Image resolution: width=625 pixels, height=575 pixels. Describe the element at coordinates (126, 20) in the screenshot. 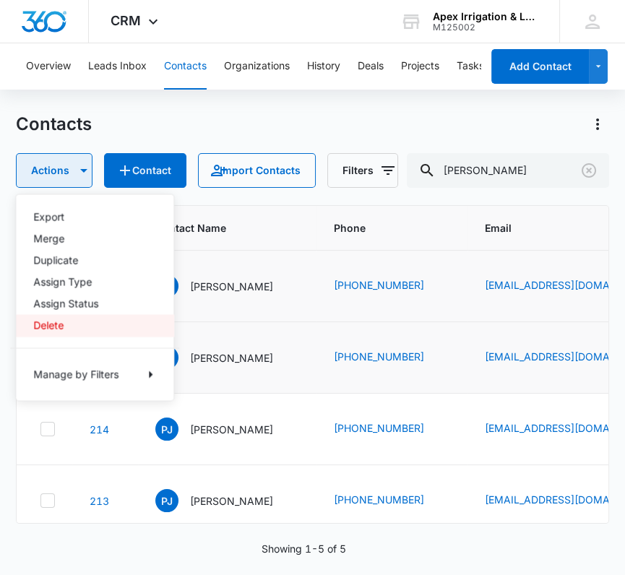

I see `span: CRM` at that location.